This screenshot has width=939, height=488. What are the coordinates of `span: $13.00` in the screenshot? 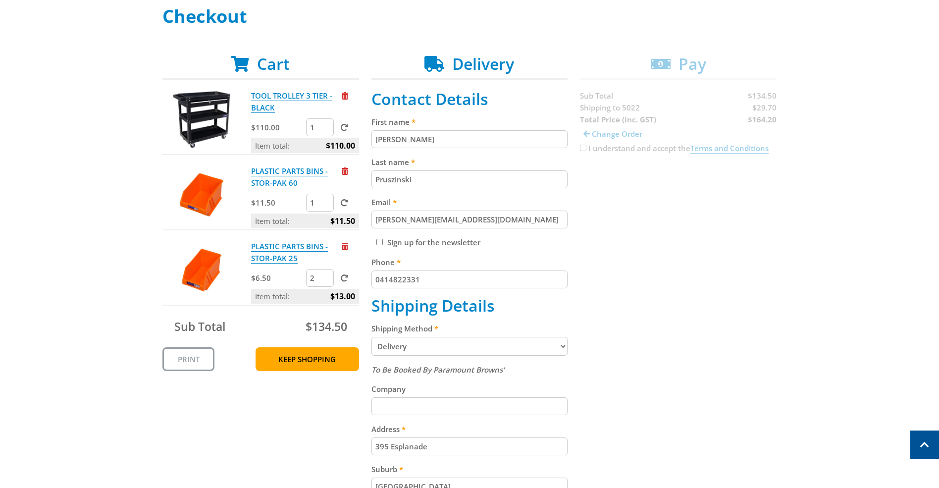 It's located at (343, 296).